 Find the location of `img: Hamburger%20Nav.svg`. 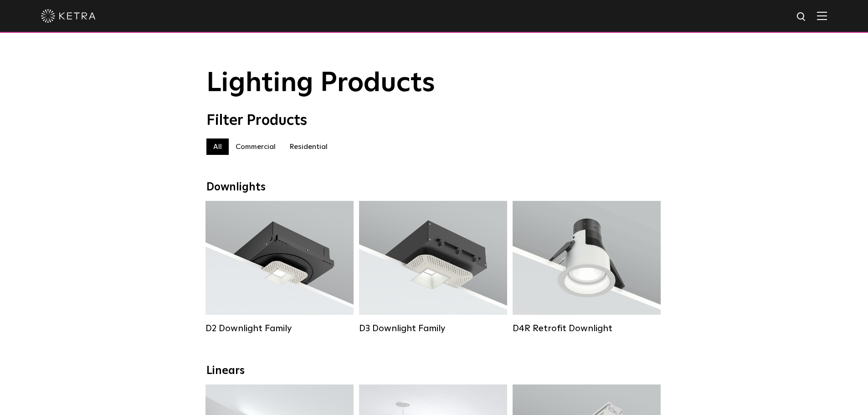

img: Hamburger%20Nav.svg is located at coordinates (822, 16).